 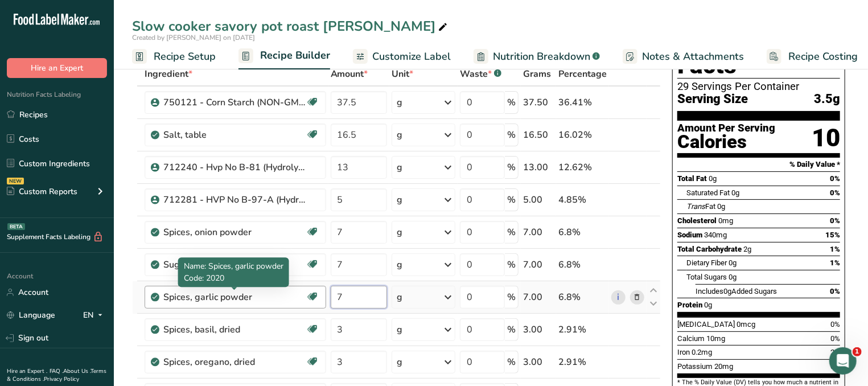 What do you see at coordinates (295, 55) in the screenshot?
I see `span: Recipe Builder` at bounding box center [295, 55].